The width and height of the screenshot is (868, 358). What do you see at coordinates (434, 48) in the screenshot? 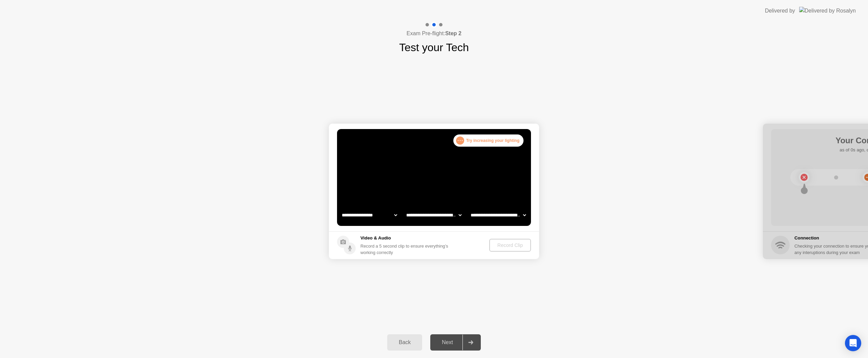
I see `h1: Test your Tech` at bounding box center [434, 48].